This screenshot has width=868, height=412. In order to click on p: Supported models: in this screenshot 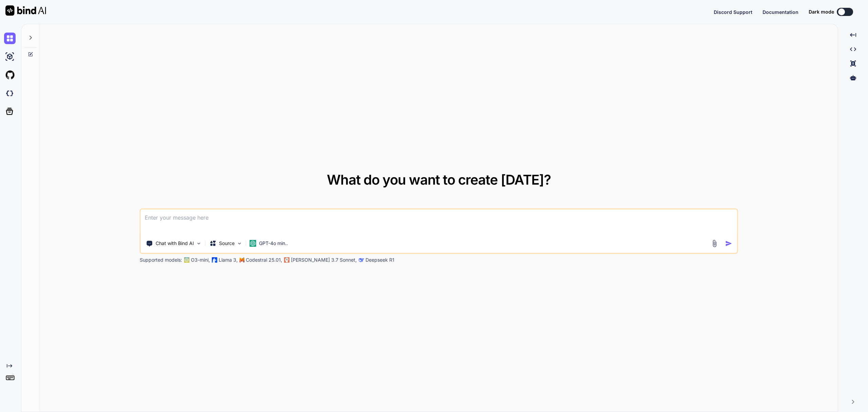, I will do `click(161, 260)`.